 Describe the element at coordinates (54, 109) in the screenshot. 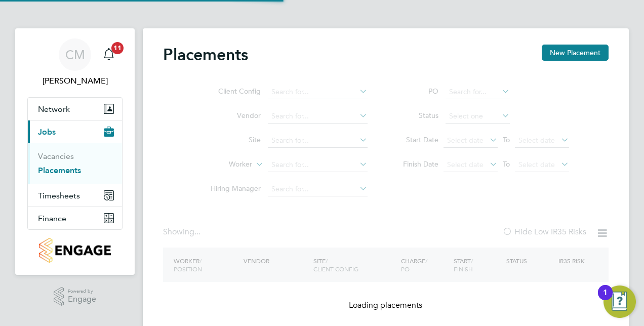

I see `span: Network` at that location.